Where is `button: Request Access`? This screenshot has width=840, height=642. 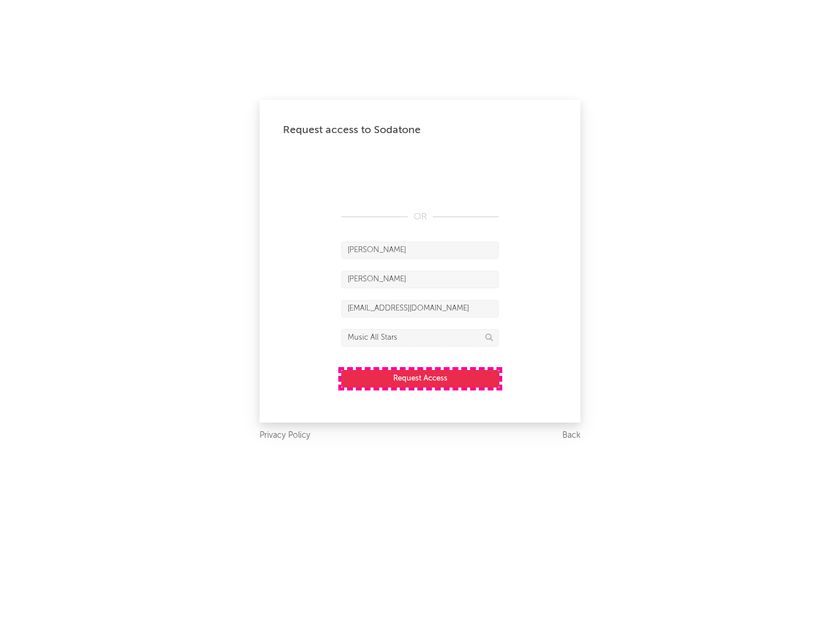
button: Request Access is located at coordinates (420, 379).